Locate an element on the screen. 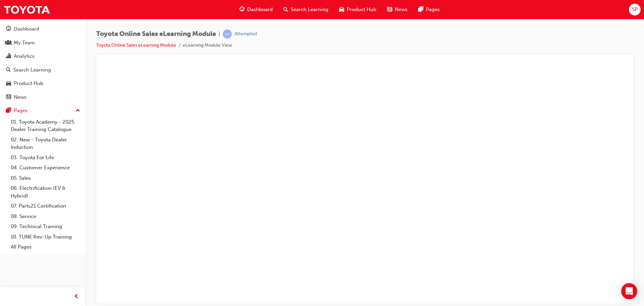 The width and height of the screenshot is (644, 306). div: Search Learning is located at coordinates (32, 70).